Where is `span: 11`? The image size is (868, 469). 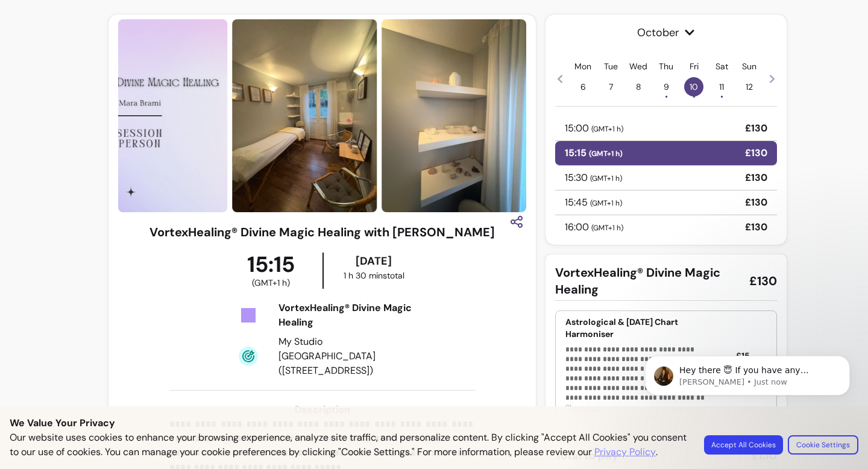
span: 11 is located at coordinates (721, 87).